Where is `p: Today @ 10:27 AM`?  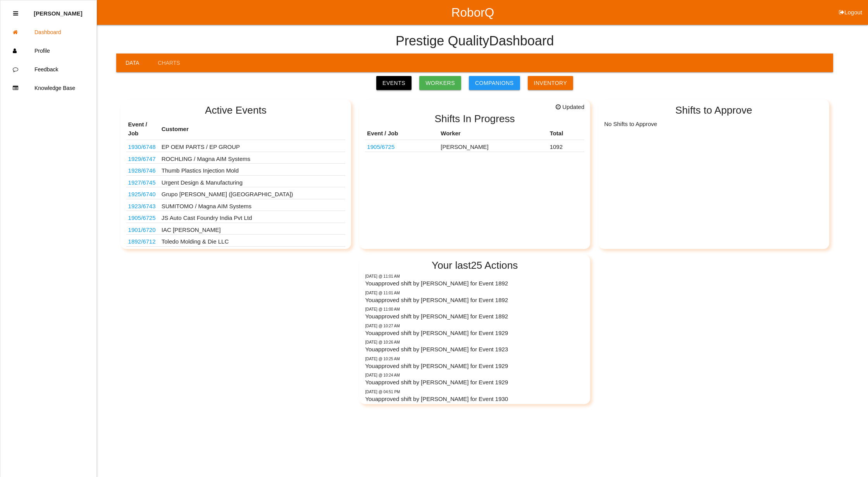 p: Today @ 10:27 AM is located at coordinates (475, 326).